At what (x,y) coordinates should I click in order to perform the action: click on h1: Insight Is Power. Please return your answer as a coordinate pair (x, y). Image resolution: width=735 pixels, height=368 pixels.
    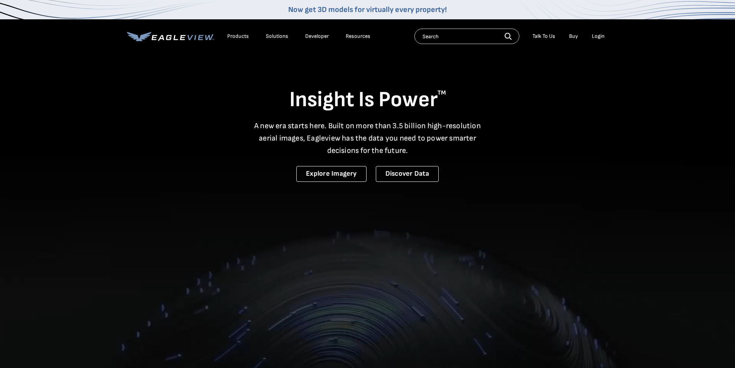
    Looking at the image, I should click on (368, 100).